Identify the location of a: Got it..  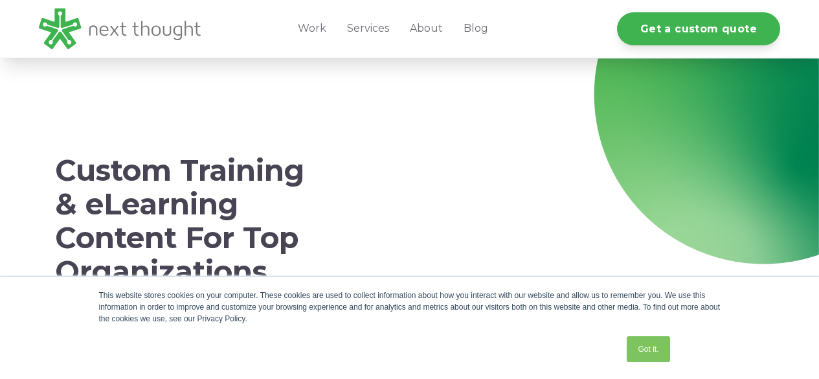
(648, 349).